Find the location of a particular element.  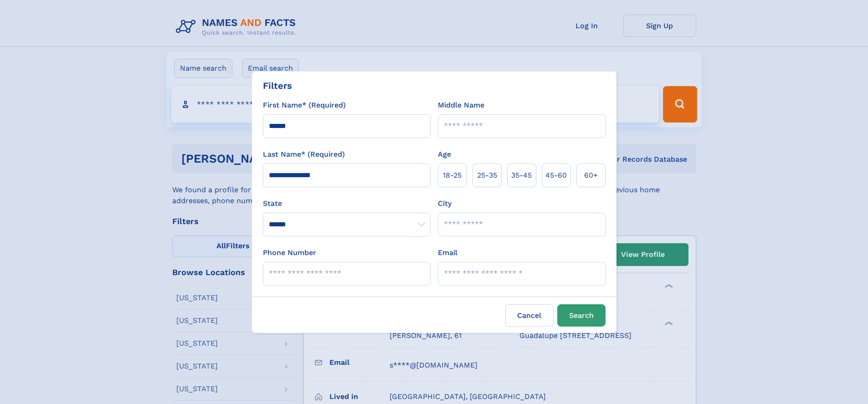

label: Phone Number is located at coordinates (289, 253).